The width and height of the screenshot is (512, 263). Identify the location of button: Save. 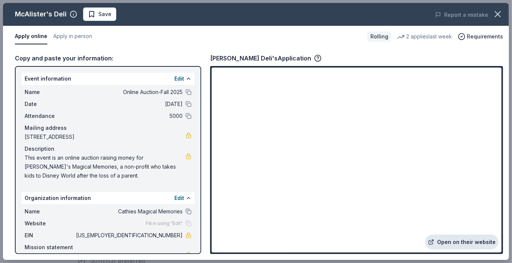
(100, 14).